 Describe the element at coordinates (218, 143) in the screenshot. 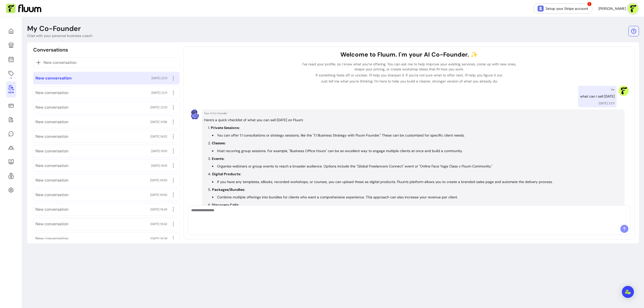

I see `strong: Classes:` at that location.